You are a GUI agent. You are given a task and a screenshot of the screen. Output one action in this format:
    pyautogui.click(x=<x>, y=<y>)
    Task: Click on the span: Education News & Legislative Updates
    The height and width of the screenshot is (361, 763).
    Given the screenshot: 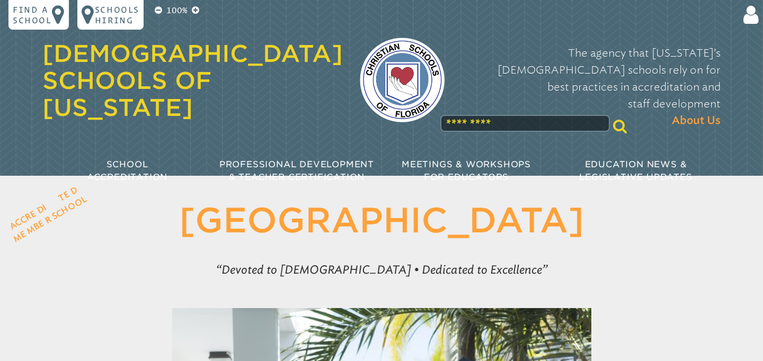 What is the action you would take?
    pyautogui.click(x=635, y=171)
    